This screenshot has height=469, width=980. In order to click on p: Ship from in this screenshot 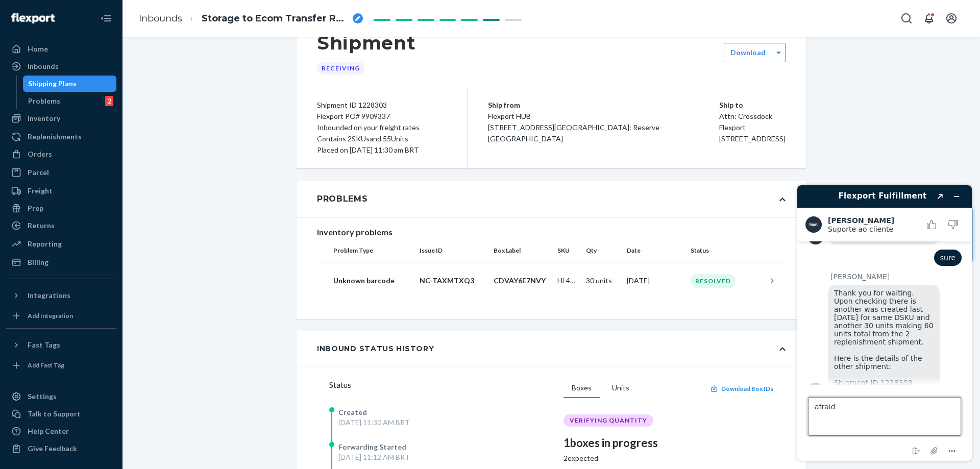, I will do `click(603, 105)`.